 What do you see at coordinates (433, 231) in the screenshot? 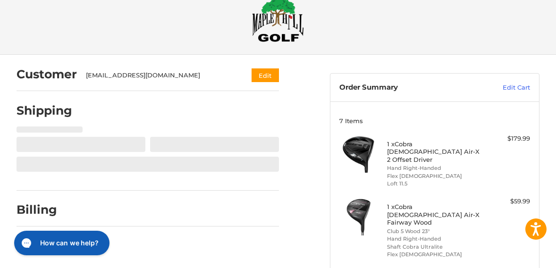
I see `li: Club 5 Wood 23°` at bounding box center [433, 231].